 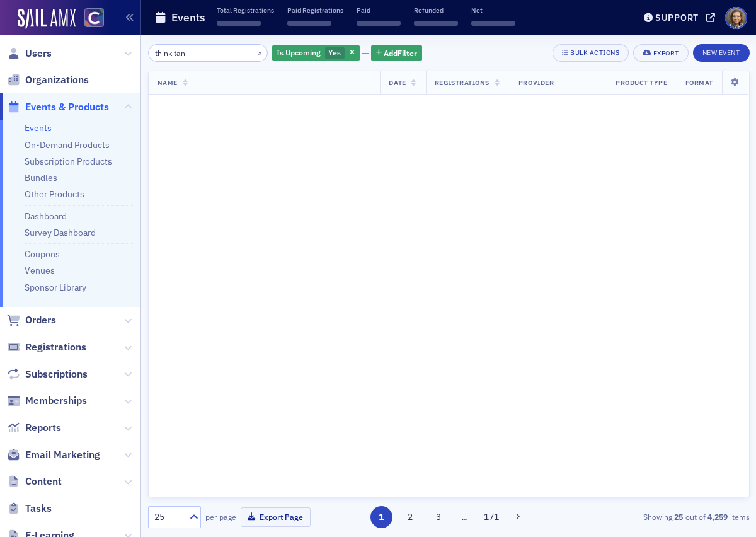 What do you see at coordinates (298, 52) in the screenshot?
I see `span: Is Upcoming` at bounding box center [298, 52].